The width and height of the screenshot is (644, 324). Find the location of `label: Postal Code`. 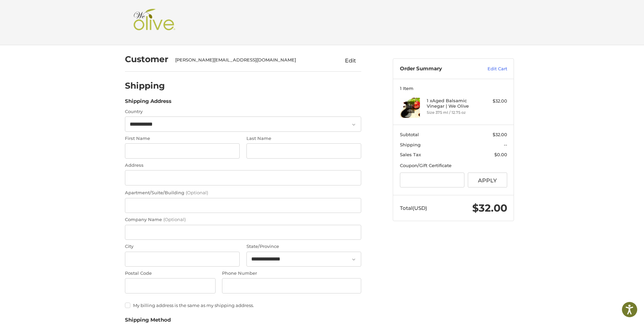

label: Postal Code is located at coordinates (170, 273).